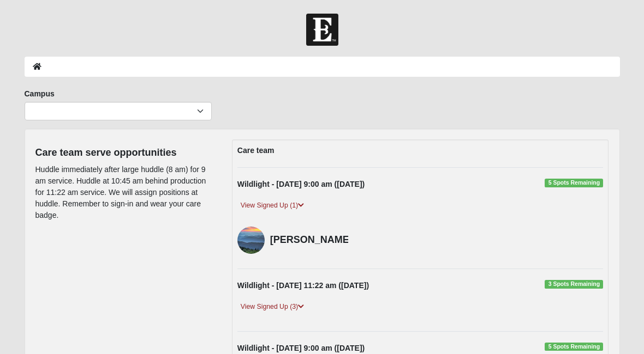 The height and width of the screenshot is (354, 644). I want to click on strong: Care team, so click(256, 150).